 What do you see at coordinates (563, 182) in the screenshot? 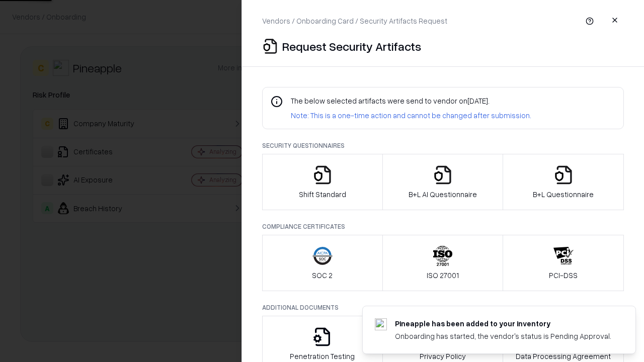
I see `button: B+L Questionnaire` at bounding box center [563, 182].